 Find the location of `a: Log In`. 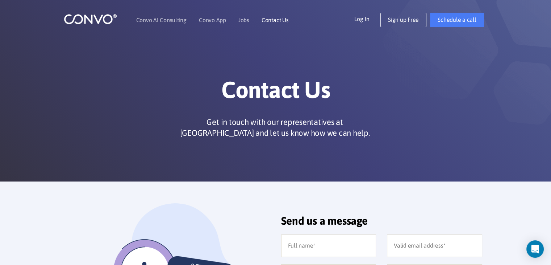

a: Log In is located at coordinates (367, 18).